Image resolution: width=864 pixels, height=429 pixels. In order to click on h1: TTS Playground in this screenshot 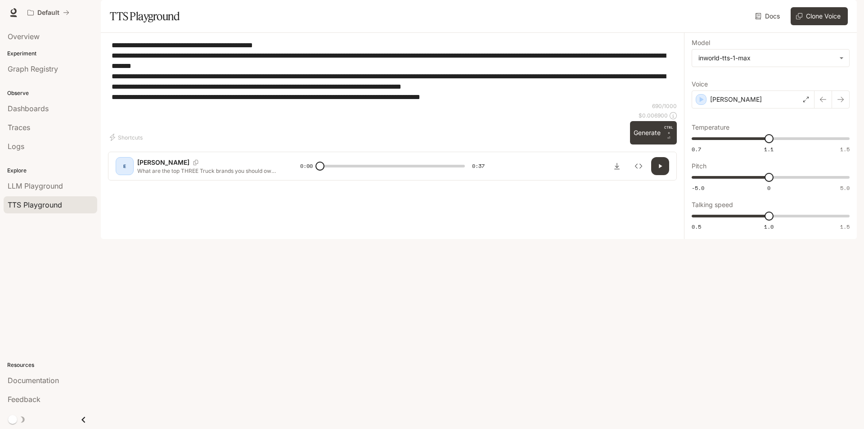, I will do `click(144, 16)`.